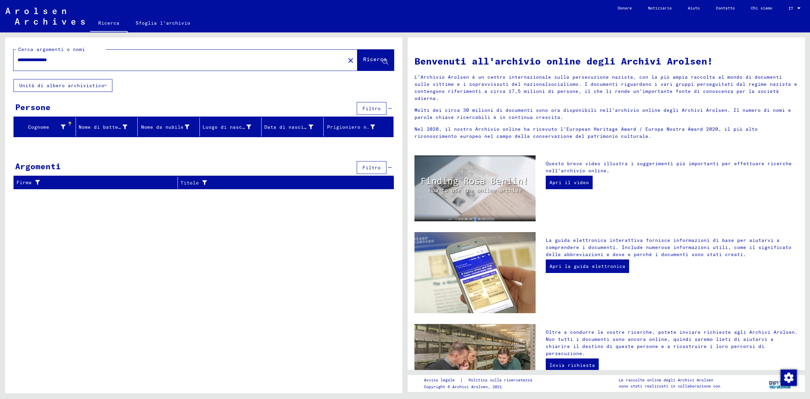 The height and width of the screenshot is (399, 810). What do you see at coordinates (24, 182) in the screenshot?
I see `font: Firma` at bounding box center [24, 182].